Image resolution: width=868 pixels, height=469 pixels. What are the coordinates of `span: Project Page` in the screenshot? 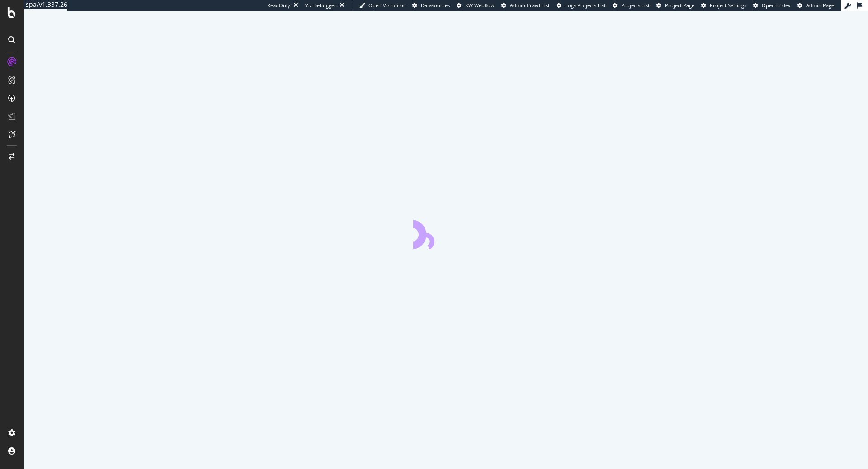 It's located at (679, 5).